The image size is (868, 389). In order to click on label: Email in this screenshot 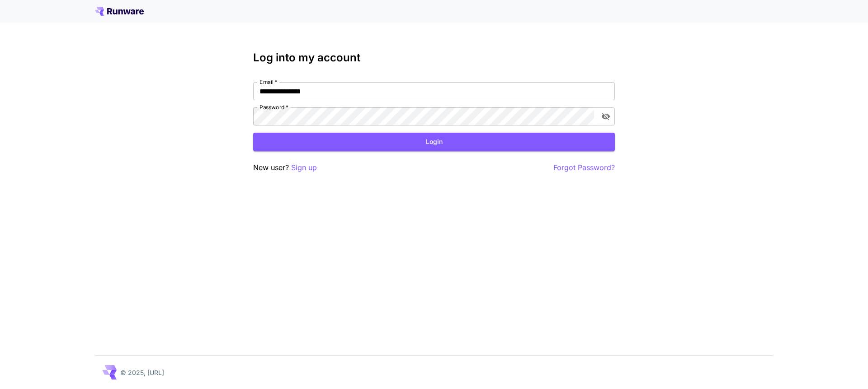, I will do `click(268, 82)`.